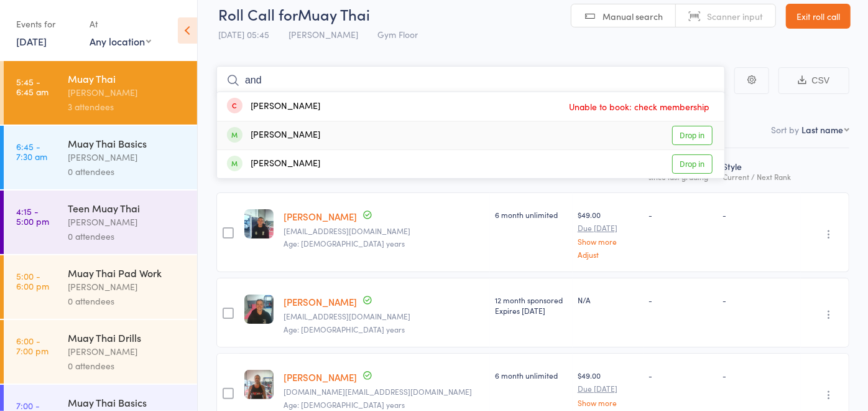 The width and height of the screenshot is (868, 411). What do you see at coordinates (531, 305) in the screenshot?
I see `div: 12 month sponsored` at bounding box center [531, 305].